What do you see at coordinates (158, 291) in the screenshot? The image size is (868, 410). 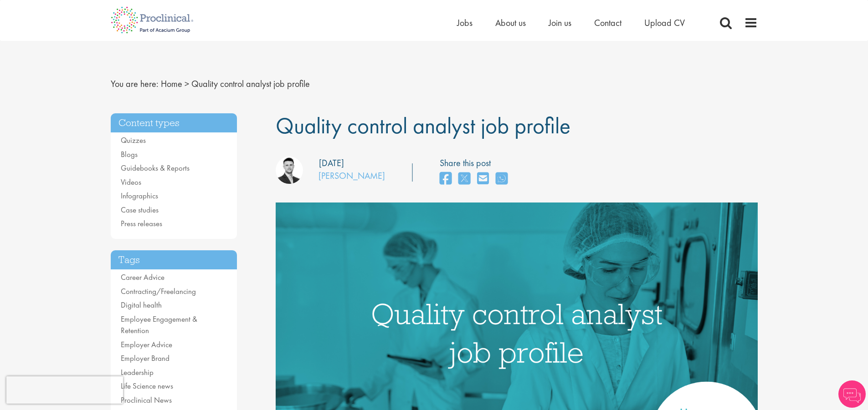 I see `a: Contracting/Freelancing` at bounding box center [158, 291].